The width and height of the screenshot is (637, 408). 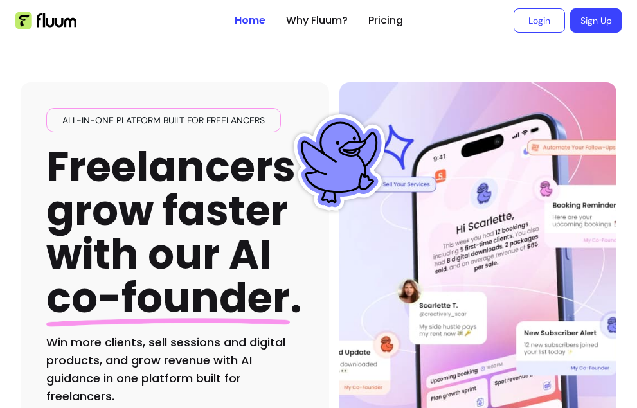 I want to click on a: Why Fluum?, so click(x=317, y=21).